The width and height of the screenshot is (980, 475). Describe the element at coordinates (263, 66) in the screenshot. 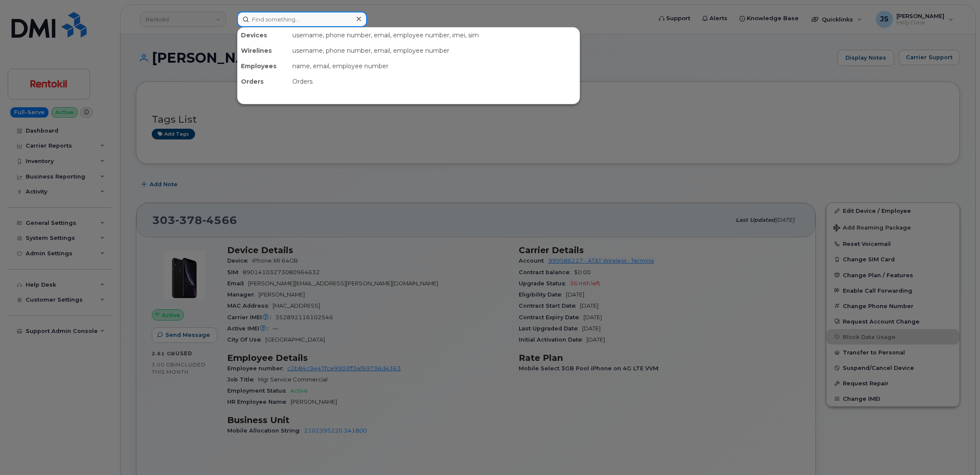

I see `div: Employees` at that location.